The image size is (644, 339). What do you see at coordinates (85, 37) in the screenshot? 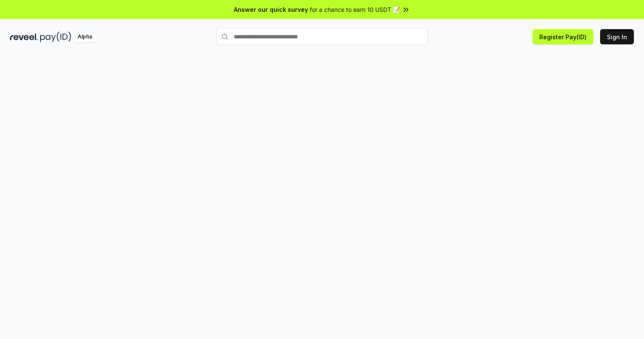
I see `div: Alpha` at bounding box center [85, 37].